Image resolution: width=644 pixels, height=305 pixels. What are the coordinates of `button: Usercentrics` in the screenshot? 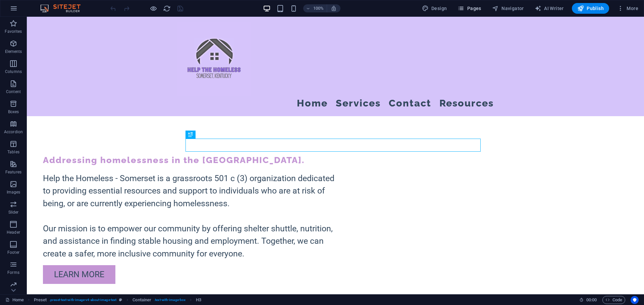 It's located at (634, 300).